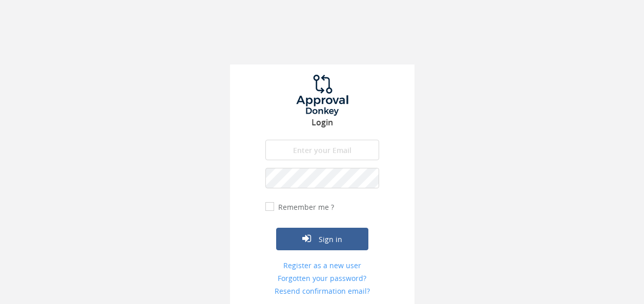 This screenshot has width=644, height=304. What do you see at coordinates (322, 279) in the screenshot?
I see `a: Forgotten your password?` at bounding box center [322, 279].